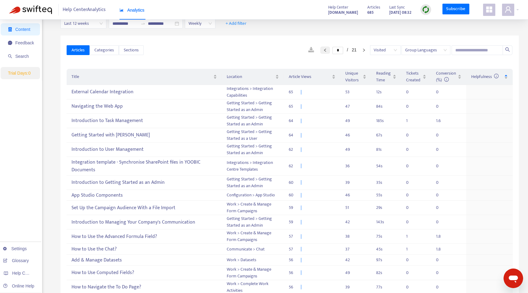  I want to click on div: 51, so click(356, 207).